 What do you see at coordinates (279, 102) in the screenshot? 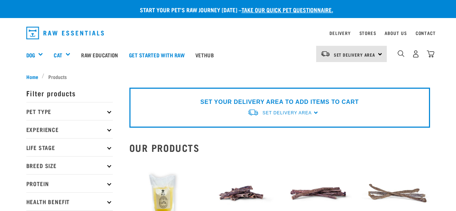
I see `p: SET YOUR DELIVERY AREA TO ADD ITEMS TO CART` at bounding box center [279, 102].